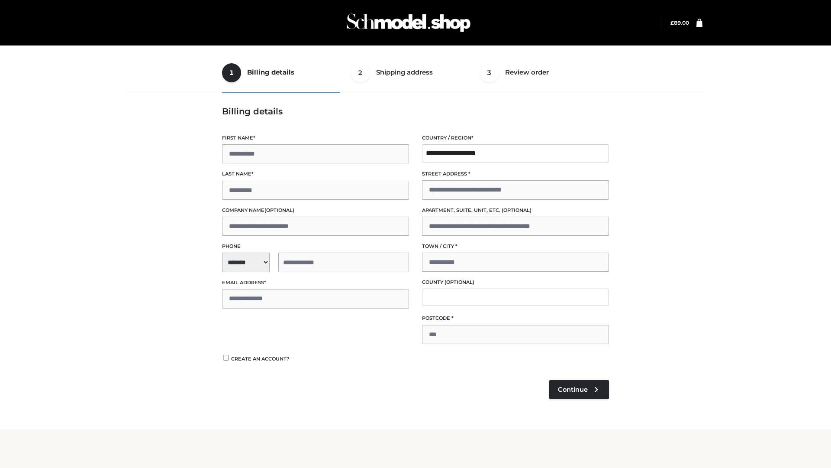 This screenshot has width=831, height=468. What do you see at coordinates (316, 210) in the screenshot?
I see `label: Company name` at bounding box center [316, 210].